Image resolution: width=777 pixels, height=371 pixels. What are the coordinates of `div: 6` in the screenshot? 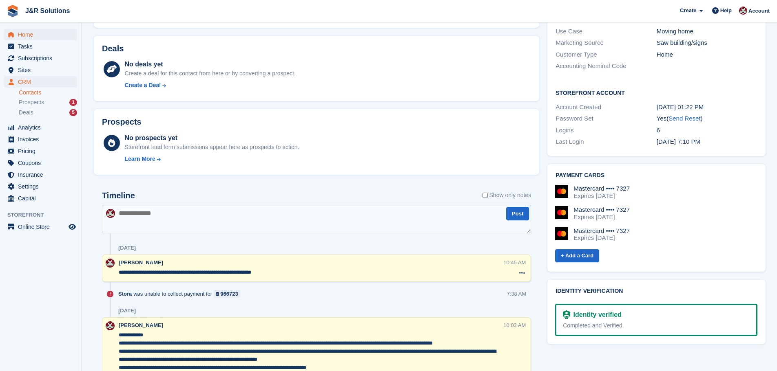 It's located at (707, 130).